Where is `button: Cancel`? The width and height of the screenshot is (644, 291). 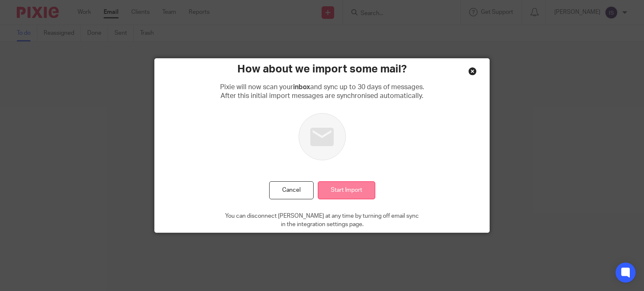
button: Cancel is located at coordinates (291, 190).